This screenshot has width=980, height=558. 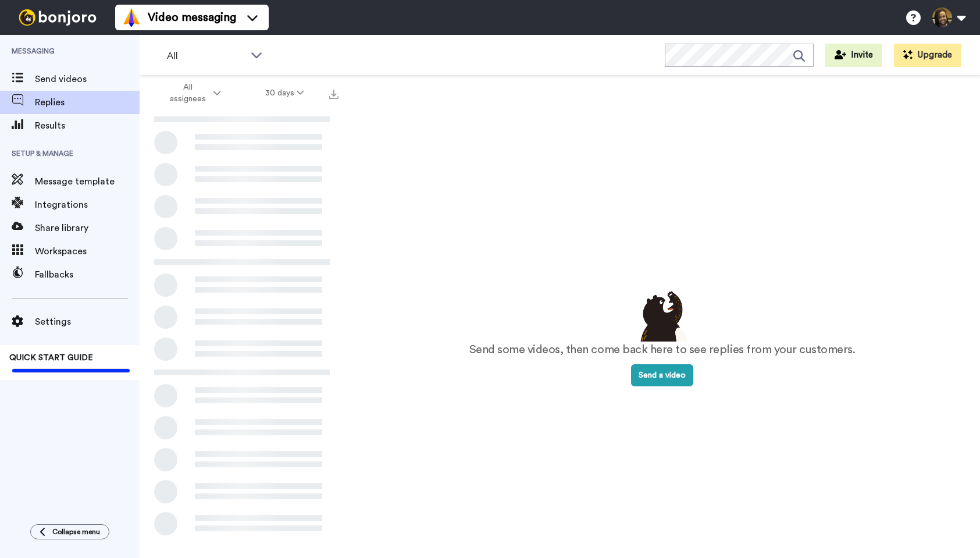 What do you see at coordinates (206, 56) in the screenshot?
I see `span: All` at bounding box center [206, 56].